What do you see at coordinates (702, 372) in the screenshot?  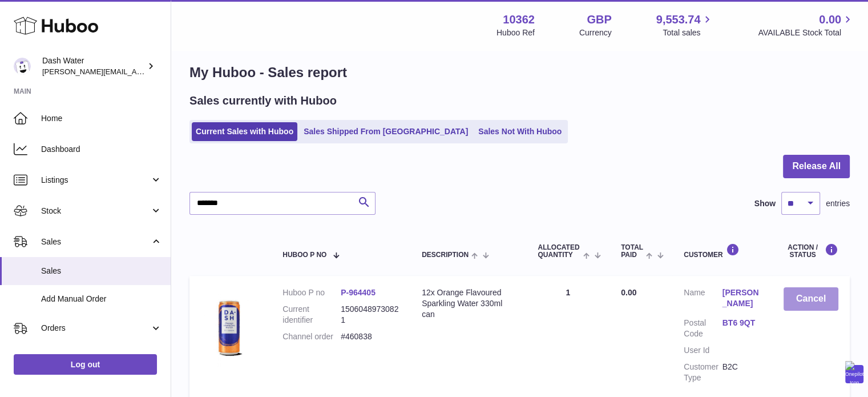 I see `dt: Customer Type` at bounding box center [702, 372].